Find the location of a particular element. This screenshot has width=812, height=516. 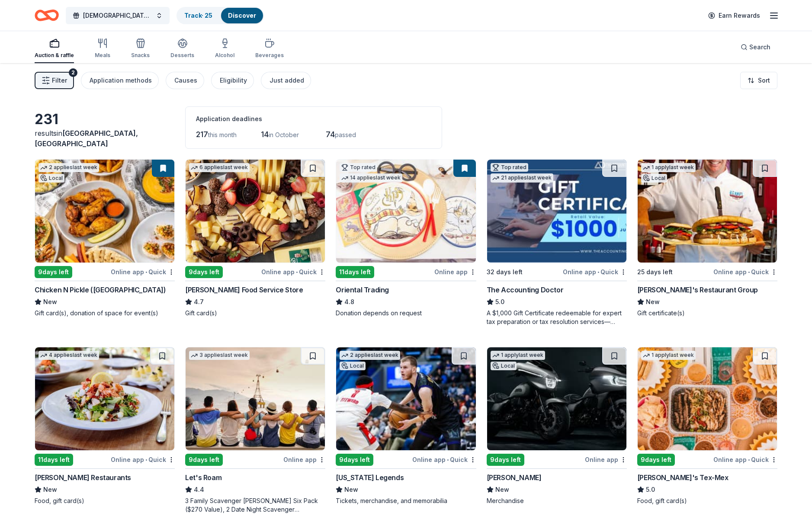

div: Application methods is located at coordinates (121, 80).